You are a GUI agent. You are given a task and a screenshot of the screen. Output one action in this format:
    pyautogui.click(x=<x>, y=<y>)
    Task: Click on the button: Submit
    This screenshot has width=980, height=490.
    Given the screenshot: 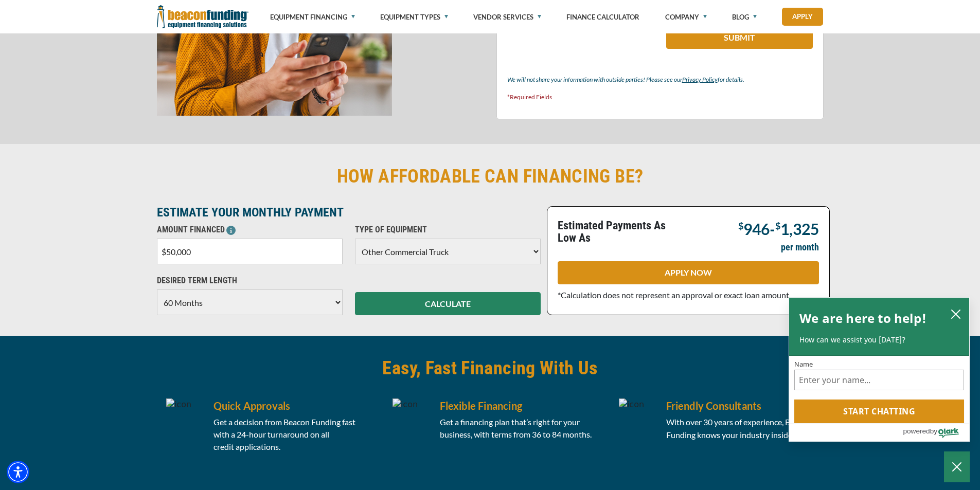 What is the action you would take?
    pyautogui.click(x=739, y=37)
    